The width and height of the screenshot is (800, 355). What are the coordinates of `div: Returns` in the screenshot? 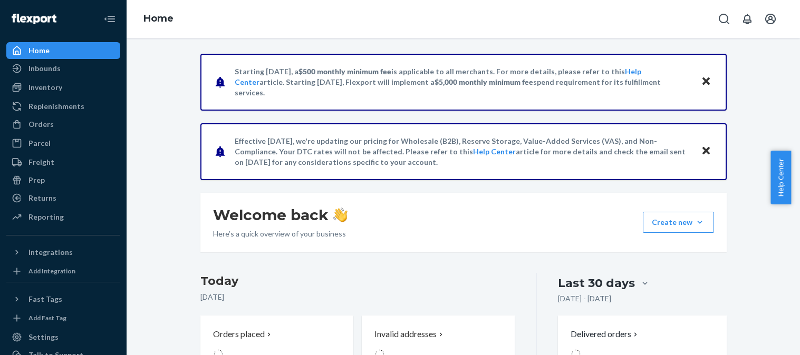 It's located at (42, 198).